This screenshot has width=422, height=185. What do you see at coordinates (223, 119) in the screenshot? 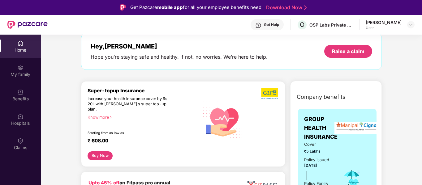
I see `img: svg+xml;base64,PHN2ZyB4bWxucz0iaHR0cDovL3d3dy53My5vcmcvMjAwMC9zdmciIHhtbG5zOnhsaW5rPSJodHRwOi8vd3...` at bounding box center [223, 119].